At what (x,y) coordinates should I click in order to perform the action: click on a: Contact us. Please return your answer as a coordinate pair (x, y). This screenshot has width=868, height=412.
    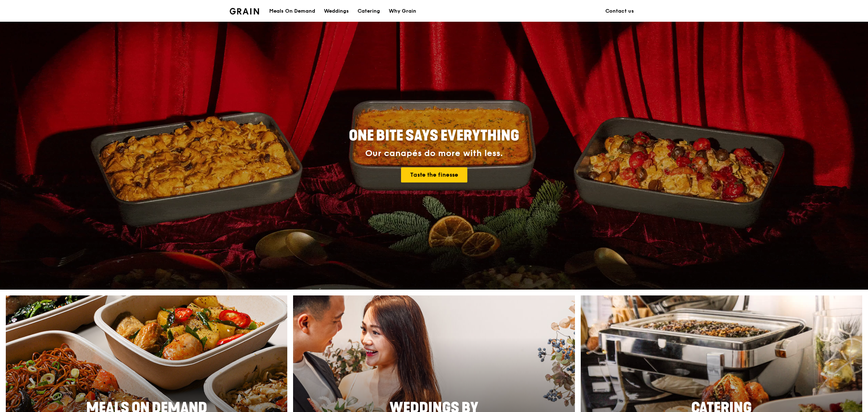
    Looking at the image, I should click on (620, 11).